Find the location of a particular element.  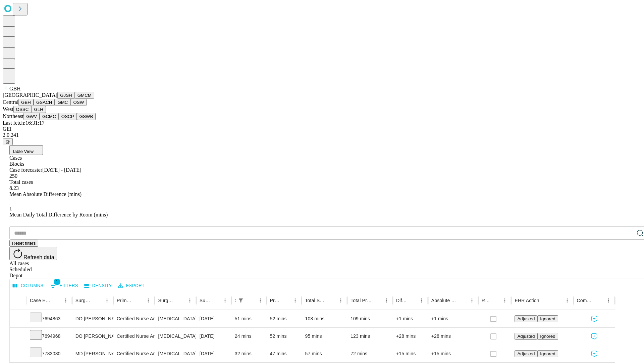

button: Export is located at coordinates (131, 285).